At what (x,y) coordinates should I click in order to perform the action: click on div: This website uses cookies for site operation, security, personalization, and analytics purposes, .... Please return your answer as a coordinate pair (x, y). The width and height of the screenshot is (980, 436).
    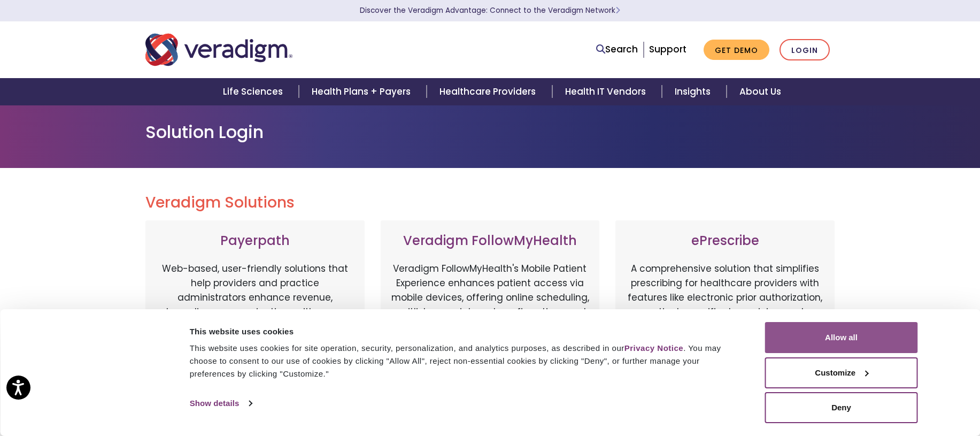
    Looking at the image, I should click on (466, 361).